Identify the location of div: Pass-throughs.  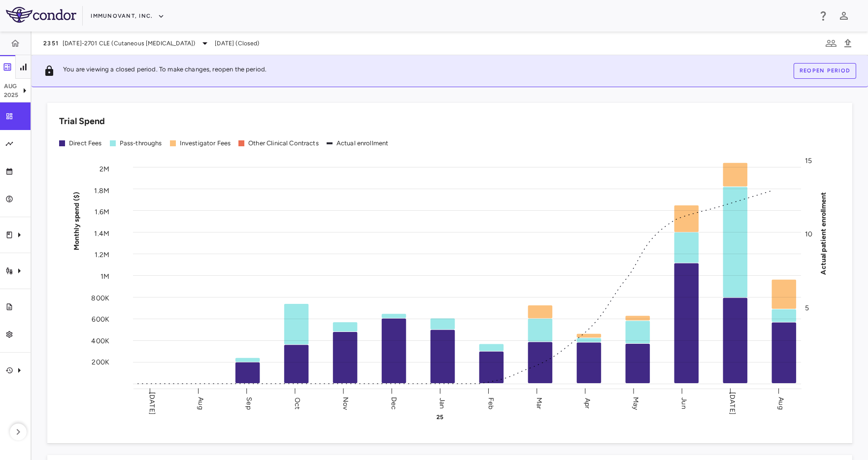
(141, 143).